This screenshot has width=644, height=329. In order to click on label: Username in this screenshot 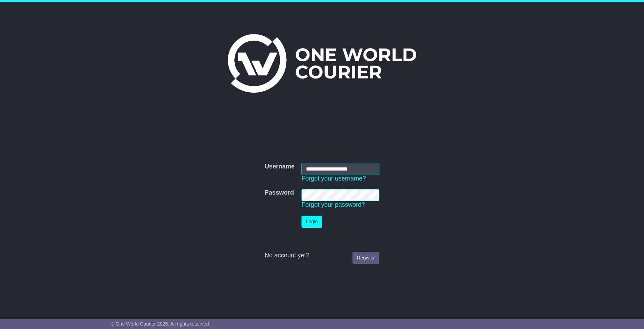, I will do `click(279, 167)`.